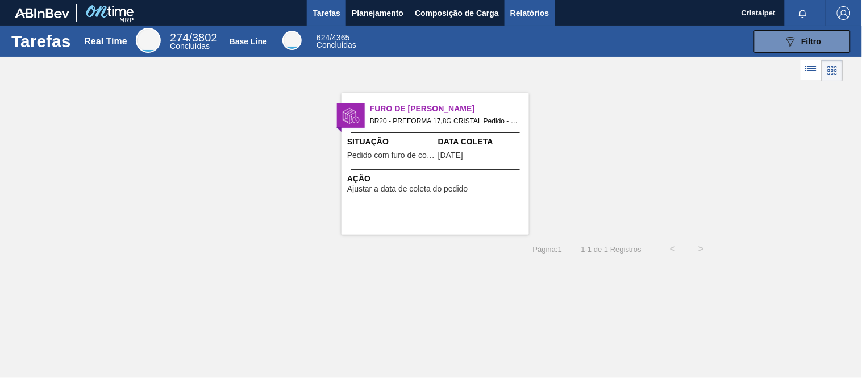  I want to click on span: Página : 1, so click(547, 249).